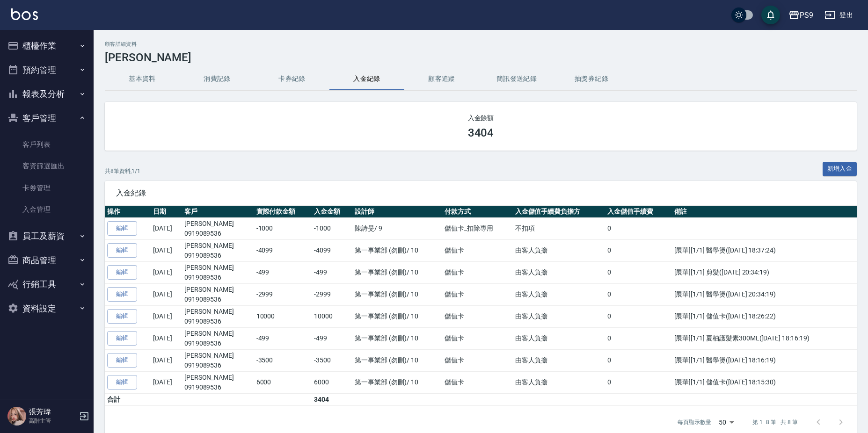 The height and width of the screenshot is (433, 868). I want to click on td: 不扣項, so click(559, 228).